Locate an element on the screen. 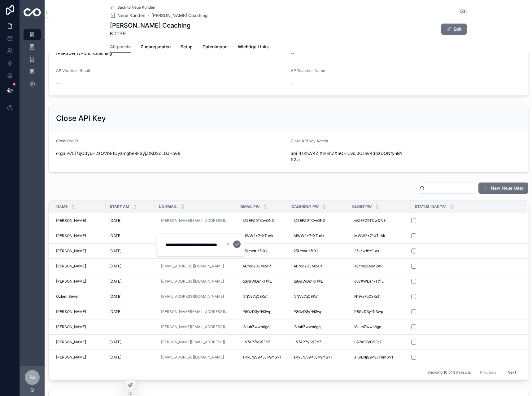 The width and height of the screenshot is (532, 396). a: Back to Neue Kunden is located at coordinates (133, 7).